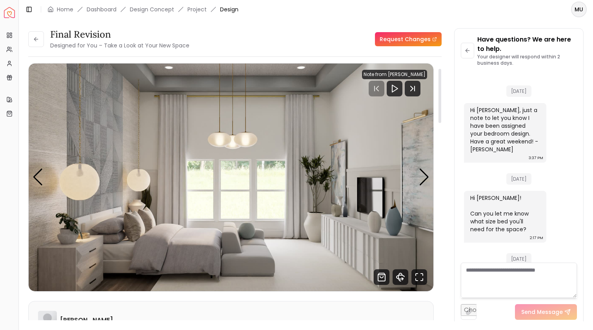 The height and width of the screenshot is (330, 593). Describe the element at coordinates (424, 177) in the screenshot. I see `div: Next slide` at that location.